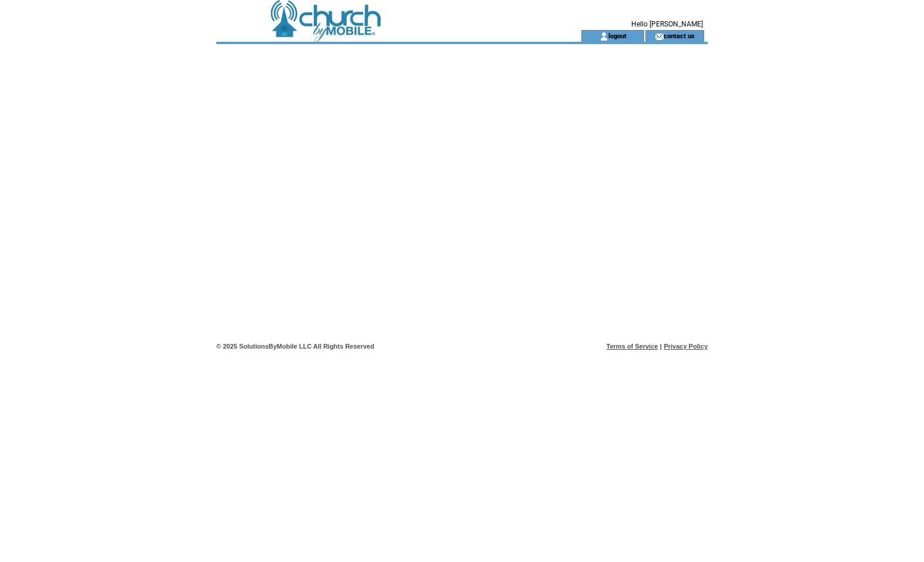  Describe the element at coordinates (617, 35) in the screenshot. I see `a: logout` at that location.